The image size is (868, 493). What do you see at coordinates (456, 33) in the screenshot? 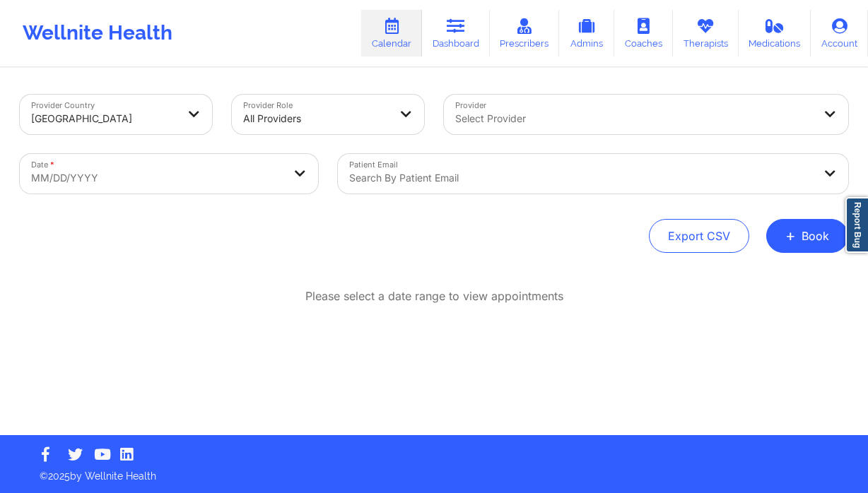
I see `a: Dashboard` at bounding box center [456, 33].